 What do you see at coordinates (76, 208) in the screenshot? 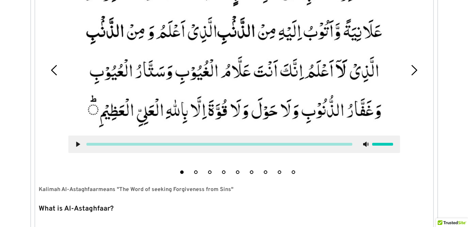
I see `strong: What is Al-Astaghfaar?` at bounding box center [76, 208].